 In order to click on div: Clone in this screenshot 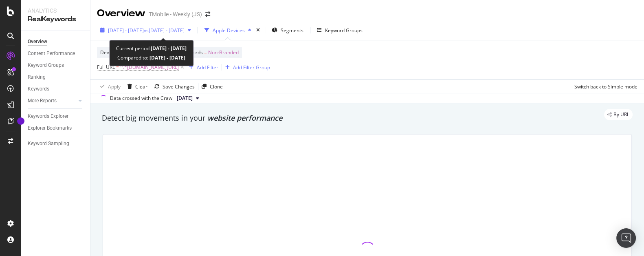, I will do `click(216, 86)`.